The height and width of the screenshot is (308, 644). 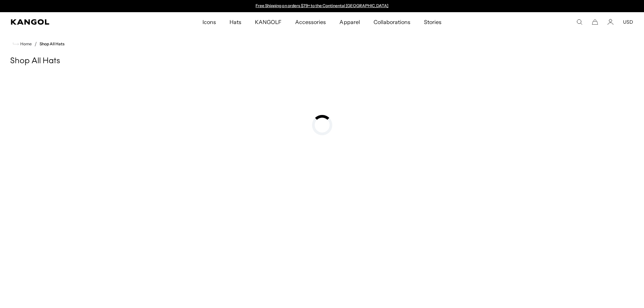 I want to click on a: Home, so click(x=23, y=44).